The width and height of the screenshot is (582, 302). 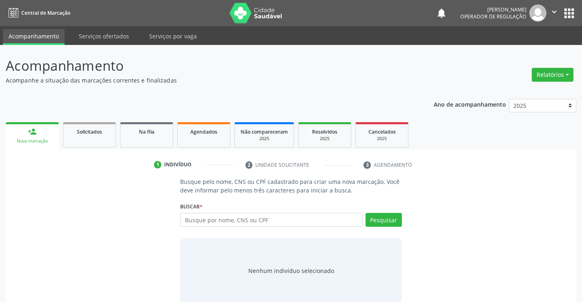 What do you see at coordinates (205, 80) in the screenshot?
I see `p: Acompanhe a situação das marcações correntes e finalizadas` at bounding box center [205, 80].